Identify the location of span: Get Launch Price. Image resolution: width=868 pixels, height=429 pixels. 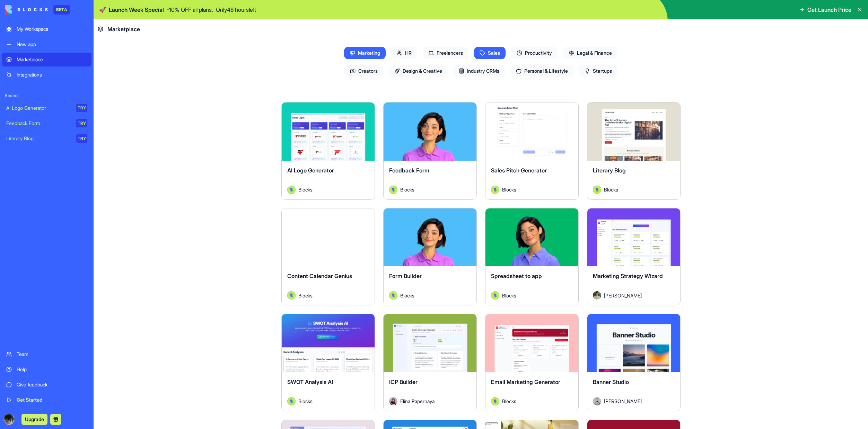
(829, 10).